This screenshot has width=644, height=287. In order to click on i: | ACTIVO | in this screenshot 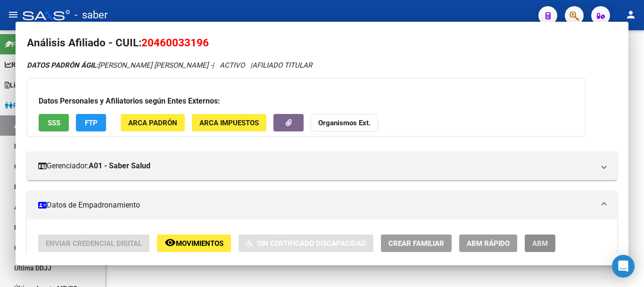, I will do `click(169, 65)`.